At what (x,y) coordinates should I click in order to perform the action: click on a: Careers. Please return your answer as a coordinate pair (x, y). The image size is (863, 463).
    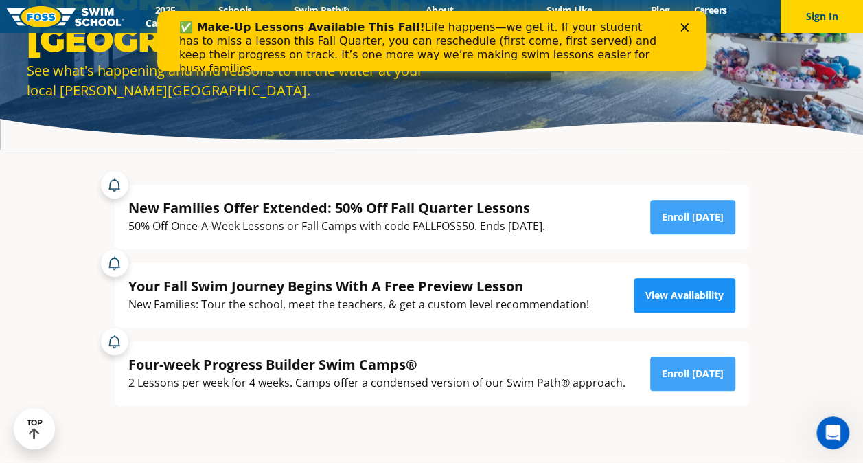
    Looking at the image, I should click on (710, 10).